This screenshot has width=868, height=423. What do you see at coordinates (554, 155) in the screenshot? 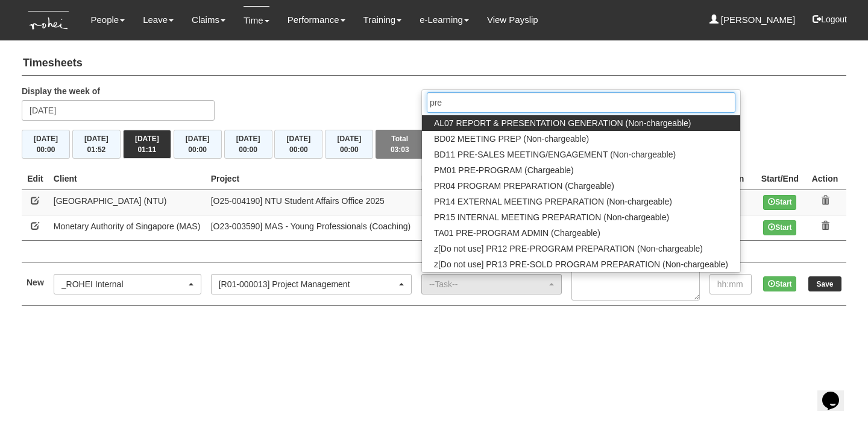
I see `span: BD11 PRE-SALES MEETING/ENGAGEMENT (Non-chargeable)` at bounding box center [554, 155].